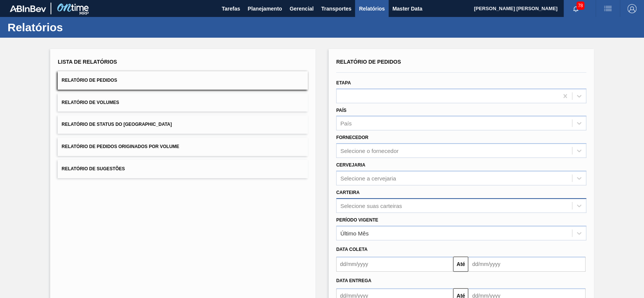  I want to click on span: Data Entrega, so click(354, 281).